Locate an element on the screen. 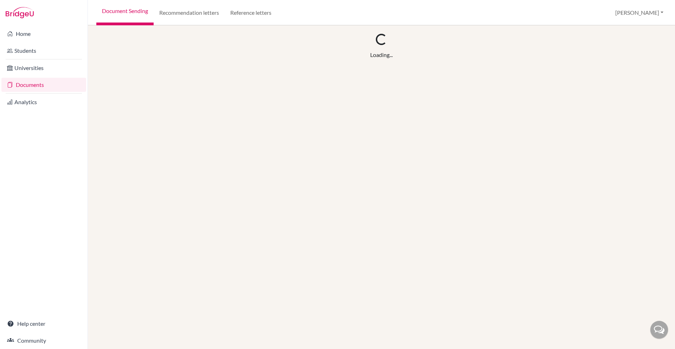 This screenshot has width=675, height=349. a: Analytics is located at coordinates (44, 102).